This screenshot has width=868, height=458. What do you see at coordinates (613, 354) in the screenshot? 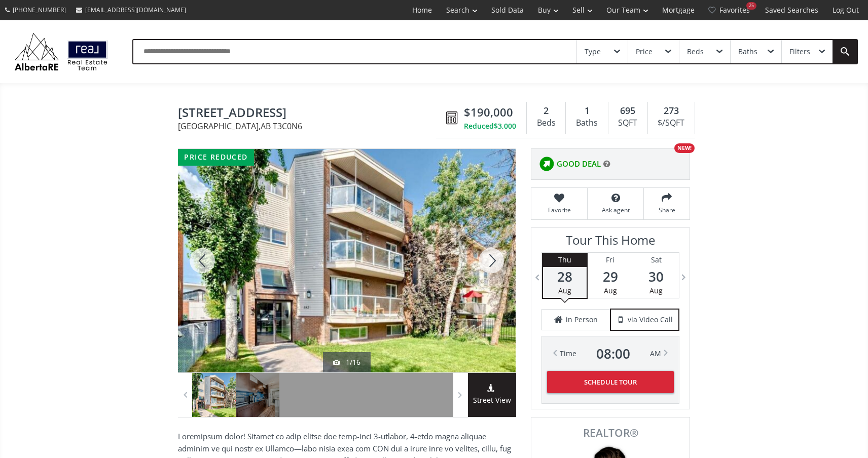
I see `span: 08 : 00` at bounding box center [613, 354].